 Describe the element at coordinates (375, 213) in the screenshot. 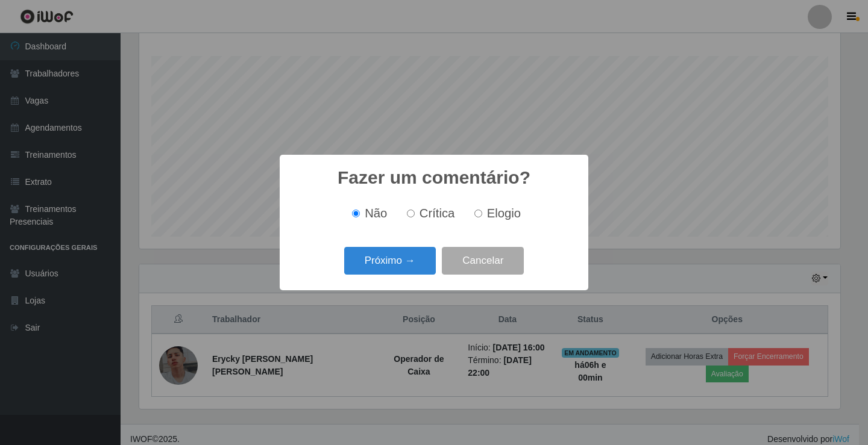

I see `span: Não` at that location.